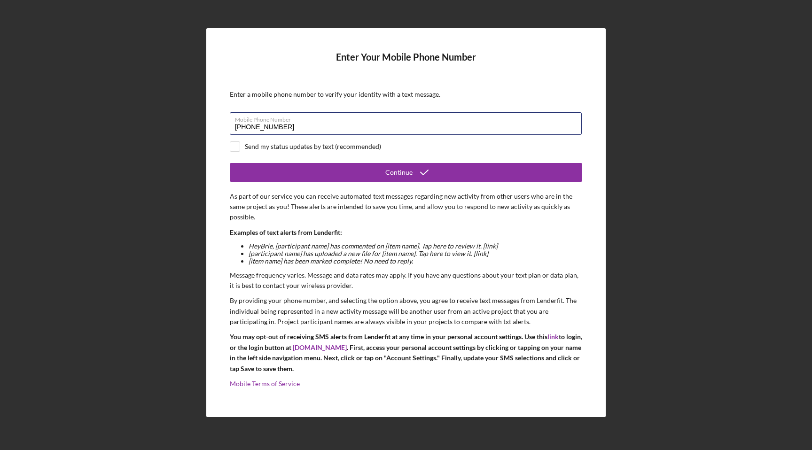 The width and height of the screenshot is (812, 450). Describe the element at coordinates (399, 172) in the screenshot. I see `div: Continue` at that location.